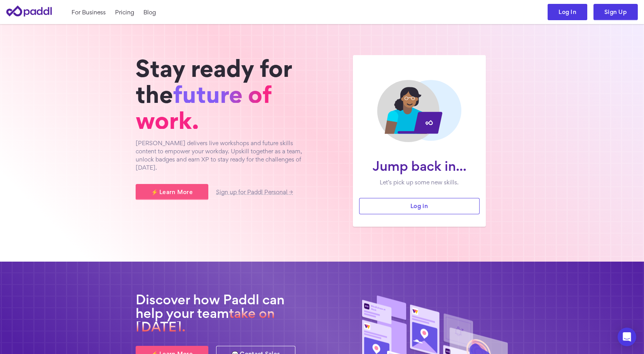  I want to click on a: Log in, so click(419, 207).